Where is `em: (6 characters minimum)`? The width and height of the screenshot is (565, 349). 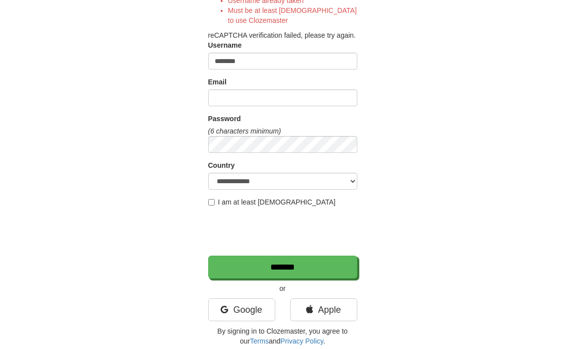
em: (6 characters minimum) is located at coordinates (244, 131).